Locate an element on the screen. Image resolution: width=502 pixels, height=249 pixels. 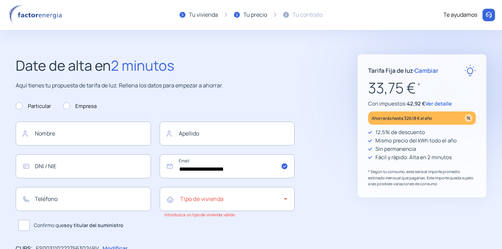
p: * Según tu consumo, este sería el importe promedio estimado mensual que pagarías. Este importe qu... is located at coordinates (422, 178).